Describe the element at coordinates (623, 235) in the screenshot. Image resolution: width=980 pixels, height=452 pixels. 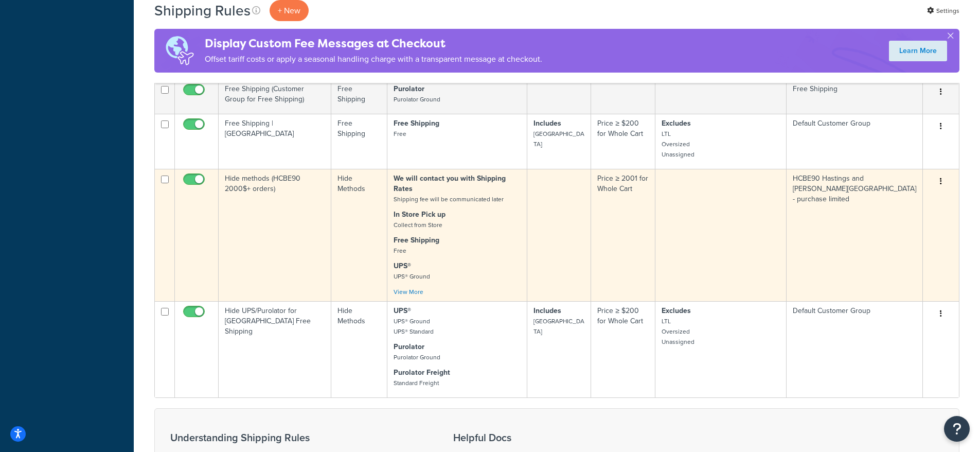
I see `td: Price ≥ 2001 for Whole Cart` at that location.